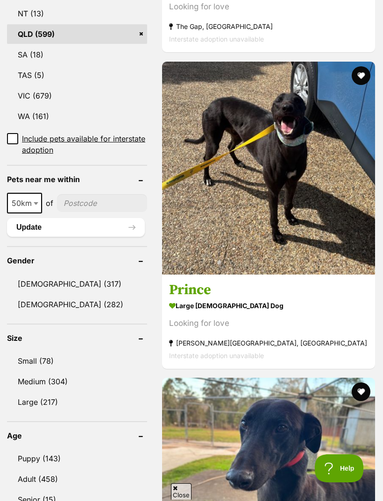 The height and width of the screenshot is (501, 383). What do you see at coordinates (77, 55) in the screenshot?
I see `a: SA (18)` at bounding box center [77, 55].